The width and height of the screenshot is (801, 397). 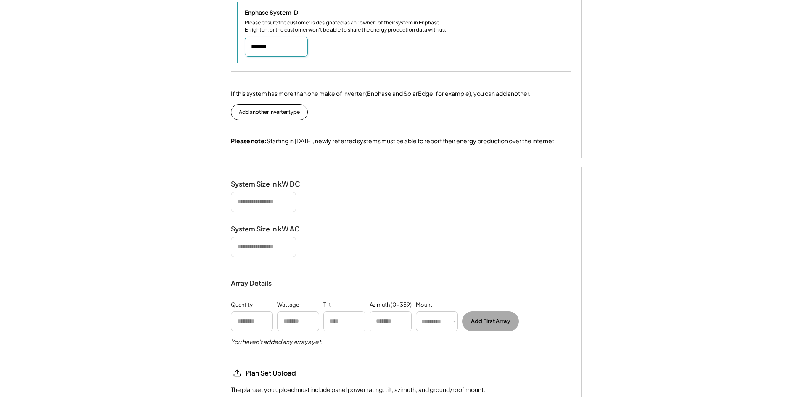 What do you see at coordinates (269, 112) in the screenshot?
I see `button: Add another inverter type` at bounding box center [269, 112].